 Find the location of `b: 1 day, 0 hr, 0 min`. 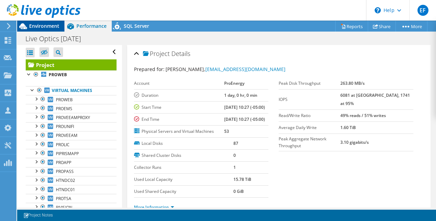

b: 1 day, 0 hr, 0 min is located at coordinates (241, 95).